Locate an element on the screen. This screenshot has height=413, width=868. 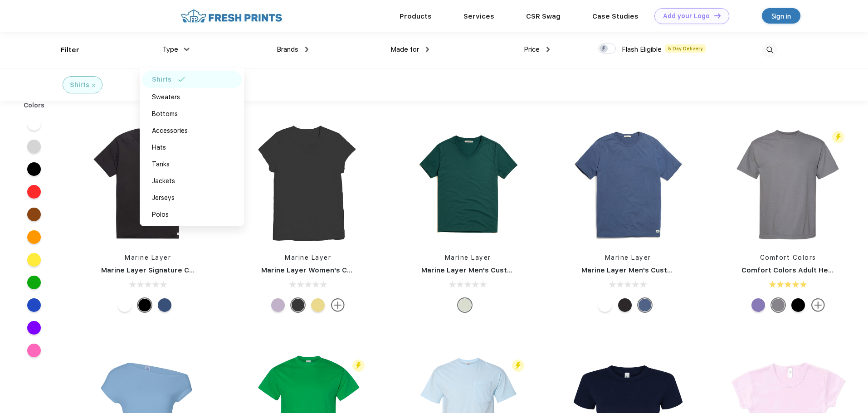
div: Sign in is located at coordinates (781, 16).